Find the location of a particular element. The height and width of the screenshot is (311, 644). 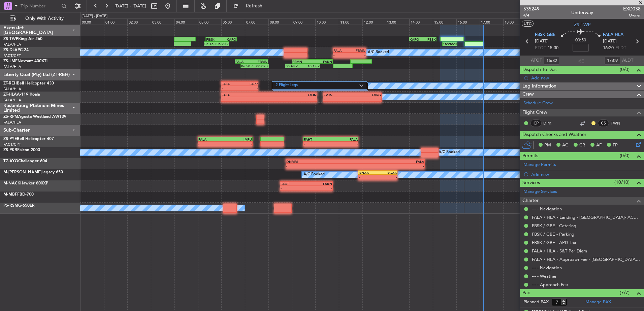

span: AF is located at coordinates (598, 146).